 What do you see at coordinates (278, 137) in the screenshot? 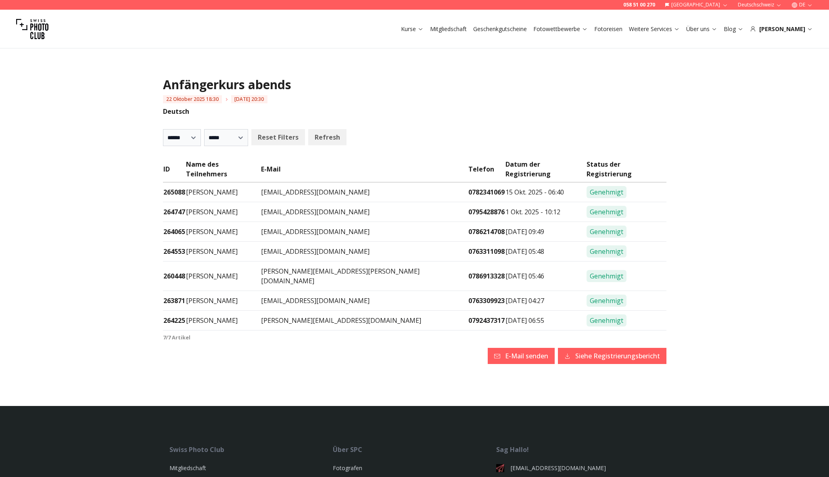
I see `button: Reset Filters` at bounding box center [278, 137].